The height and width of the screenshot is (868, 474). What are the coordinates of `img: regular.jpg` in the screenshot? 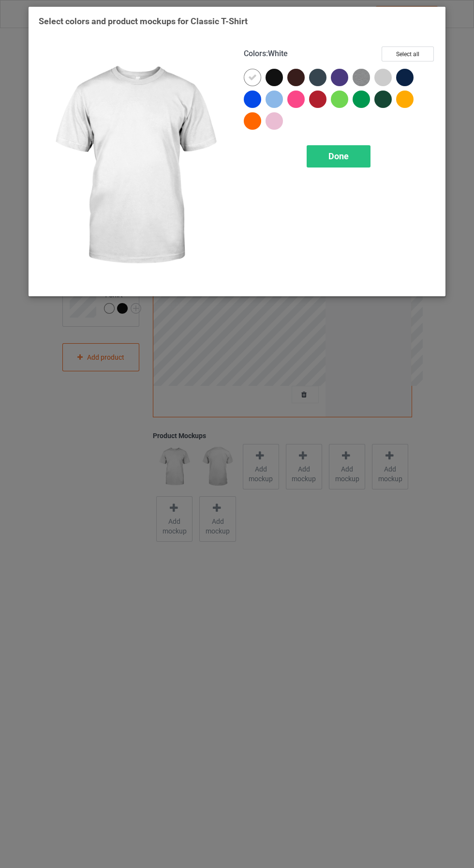 It's located at (134, 166).